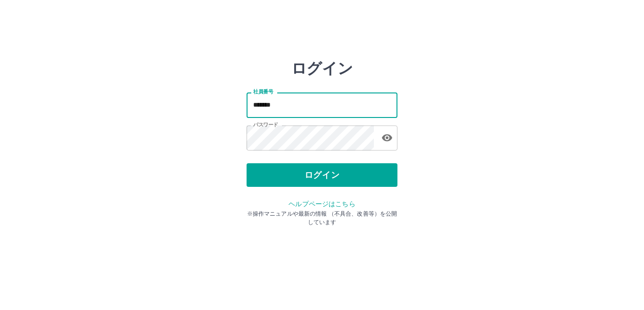  I want to click on label: 社員番号, so click(263, 91).